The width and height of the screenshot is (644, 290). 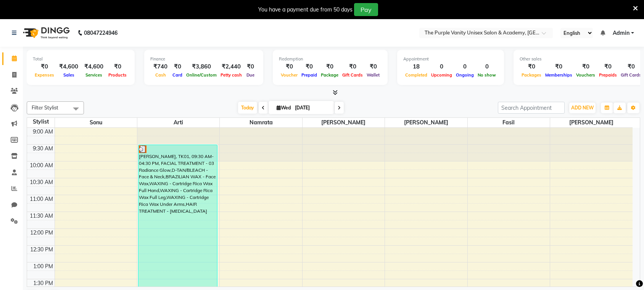 What do you see at coordinates (177, 75) in the screenshot?
I see `span: Card` at bounding box center [177, 75].